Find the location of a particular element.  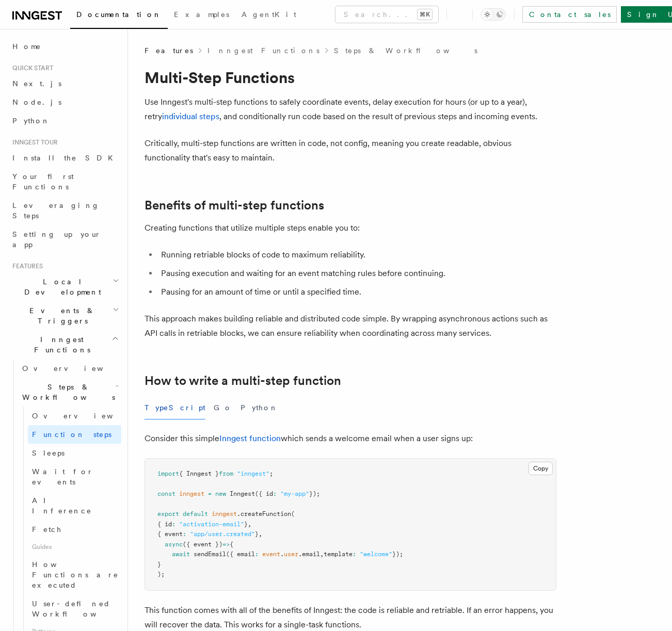

button: Python is located at coordinates (259, 407).